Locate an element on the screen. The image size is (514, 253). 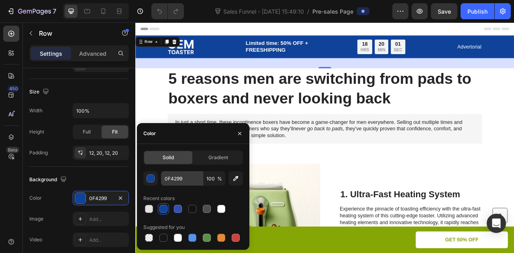
div: Suggested for you is located at coordinates (164, 228).